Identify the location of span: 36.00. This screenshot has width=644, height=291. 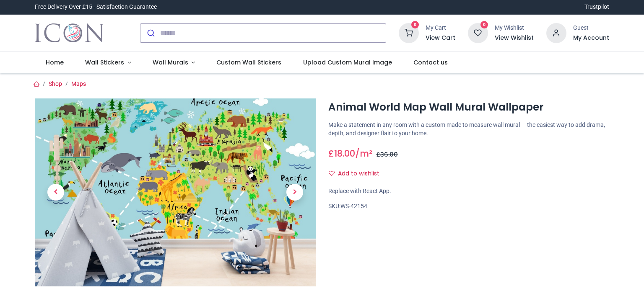
(389, 154).